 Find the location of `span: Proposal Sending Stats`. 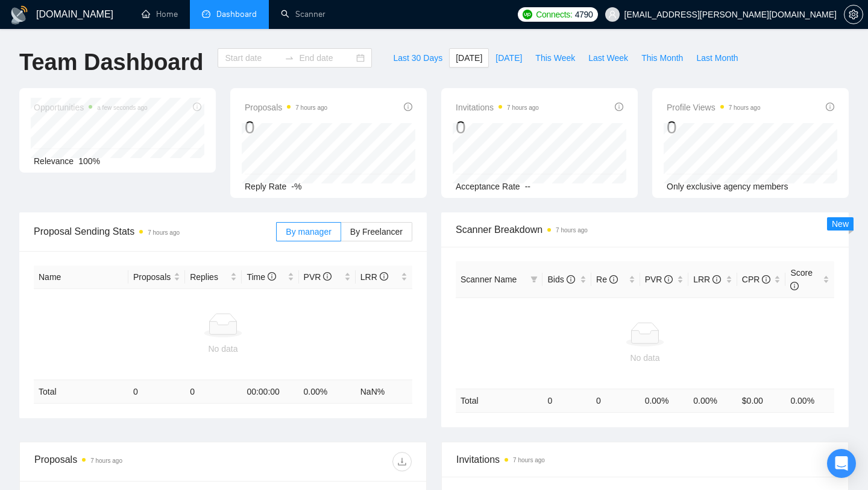

span: Proposal Sending Stats is located at coordinates (154, 231).